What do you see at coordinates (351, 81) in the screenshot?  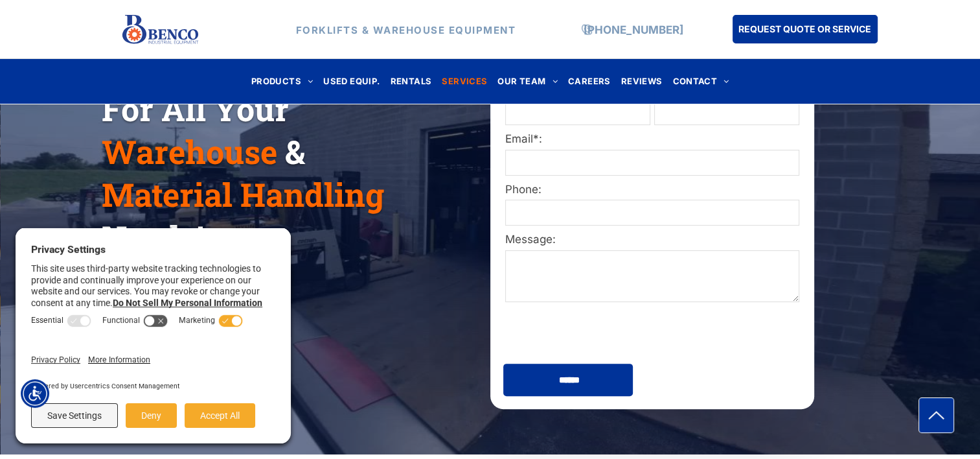 I see `a: USED EQUIP.` at bounding box center [351, 81].